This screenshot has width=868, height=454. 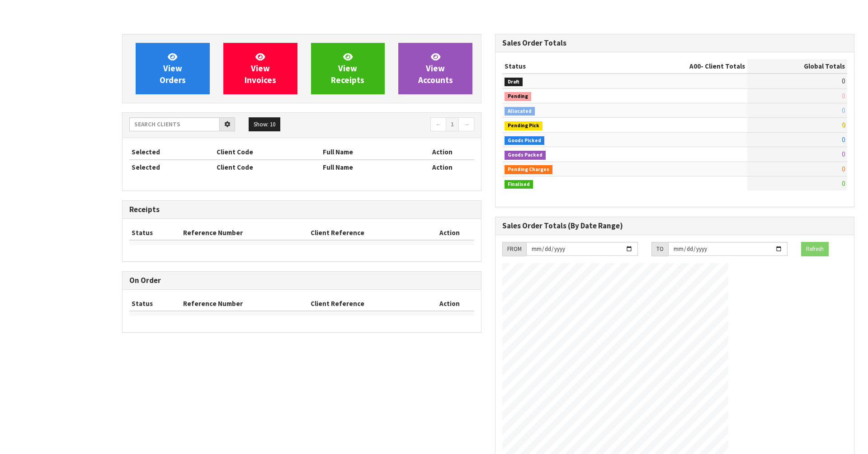 I want to click on th: Global Totals, so click(x=797, y=67).